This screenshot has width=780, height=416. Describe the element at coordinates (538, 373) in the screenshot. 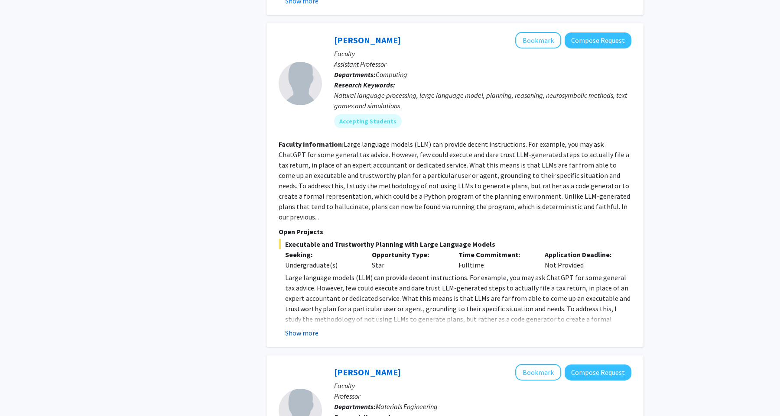

I see `button: Add Christopher Li to Bookmarks` at that location.